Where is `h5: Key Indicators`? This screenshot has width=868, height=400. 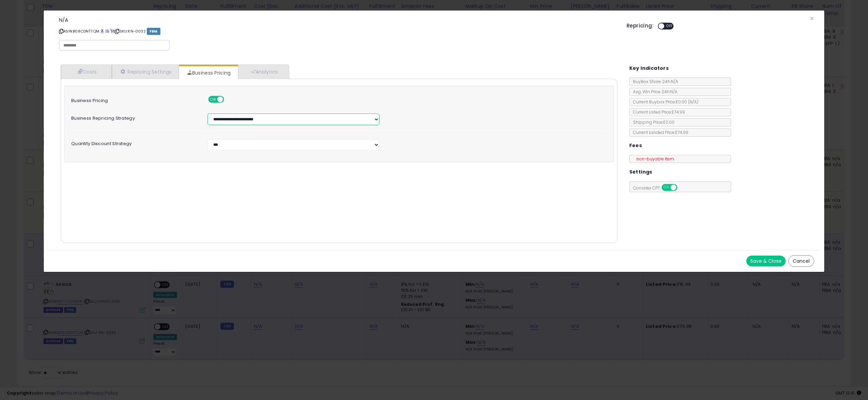 h5: Key Indicators is located at coordinates (649, 68).